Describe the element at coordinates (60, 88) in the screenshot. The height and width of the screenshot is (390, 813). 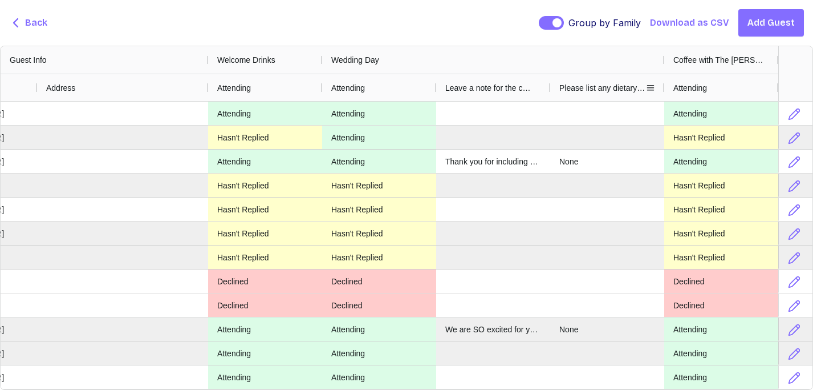
I see `span: Address` at that location.